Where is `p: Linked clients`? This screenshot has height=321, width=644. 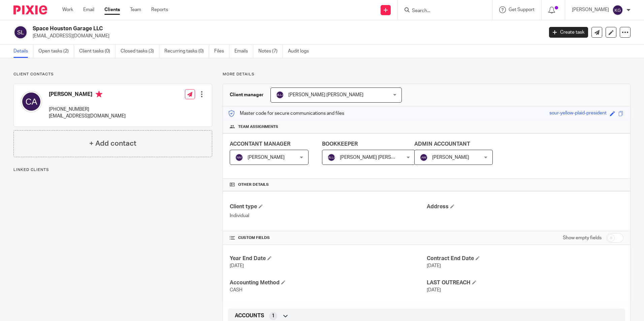
p: Linked clients is located at coordinates (113, 170).